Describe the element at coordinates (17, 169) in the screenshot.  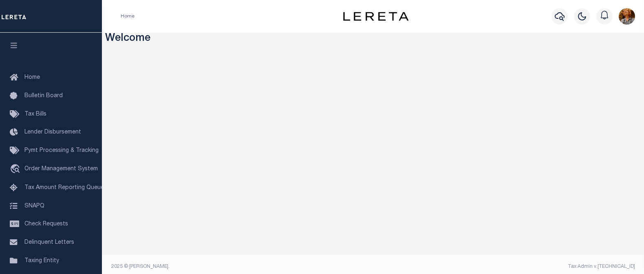
I see `i: travel_explore` at that location.